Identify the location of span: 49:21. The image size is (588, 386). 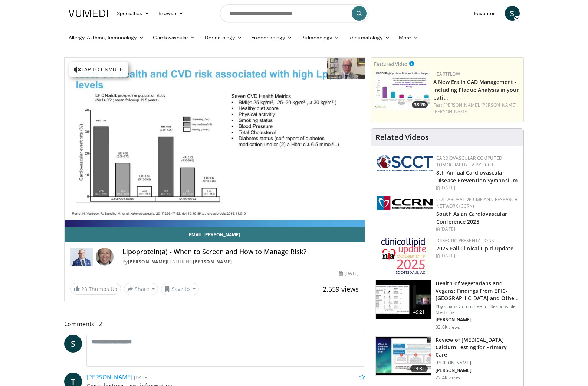
(419, 312).